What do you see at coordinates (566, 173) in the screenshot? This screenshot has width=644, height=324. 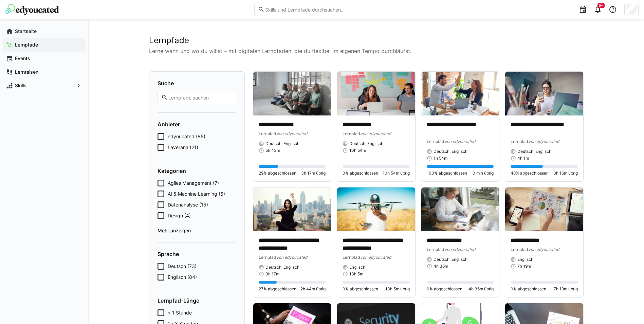 I see `span: 3h 16m übrig` at bounding box center [566, 173].